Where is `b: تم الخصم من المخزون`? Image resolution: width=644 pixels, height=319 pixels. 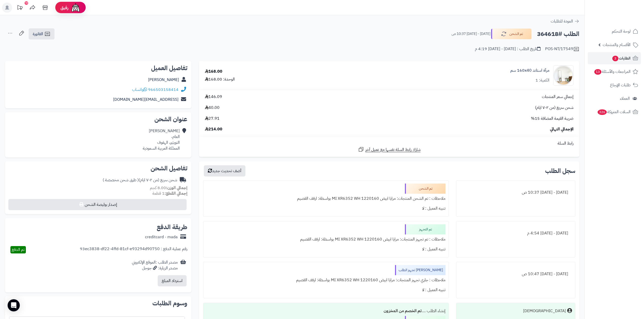 b: تم الخصم من المخزون is located at coordinates (403, 311).